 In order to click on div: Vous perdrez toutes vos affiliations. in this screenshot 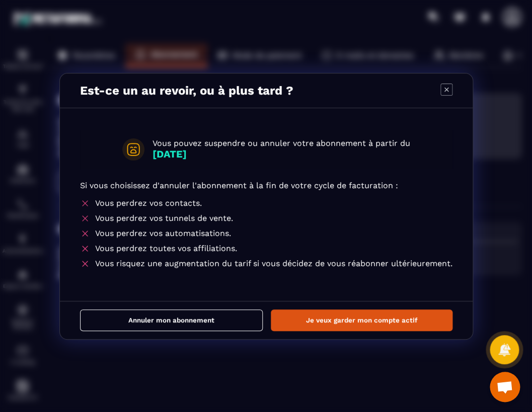, I will do `click(266, 249)`.